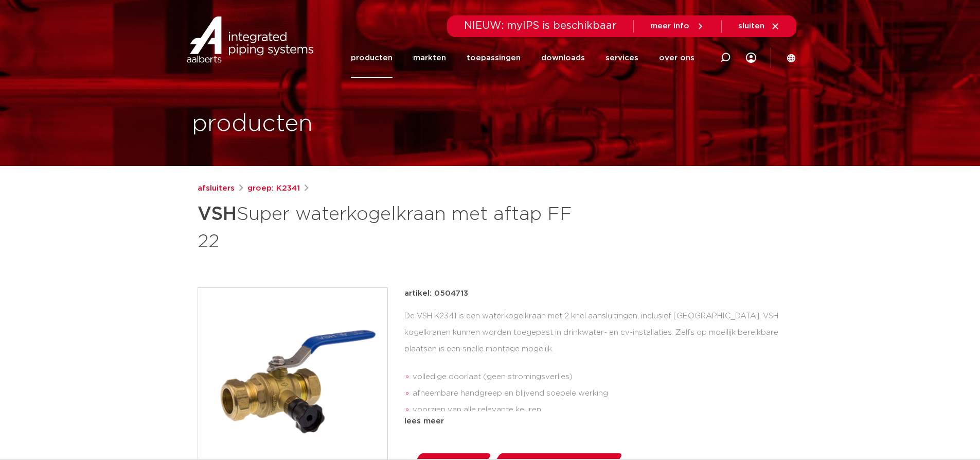  Describe the element at coordinates (598, 377) in the screenshot. I see `li: volledige doorlaat (geen stromingsverlies)` at that location.